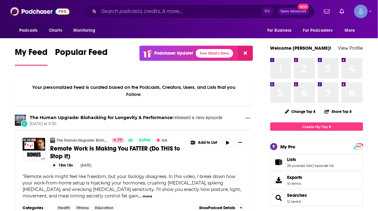  What do you see at coordinates (303, 6) in the screenshot?
I see `span: New` at bounding box center [303, 6].